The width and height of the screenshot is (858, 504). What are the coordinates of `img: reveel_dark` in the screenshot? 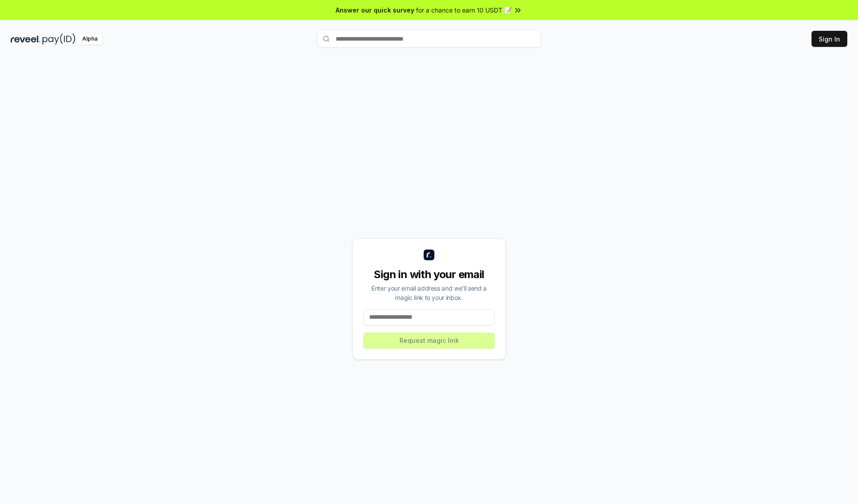 It's located at (25, 38).